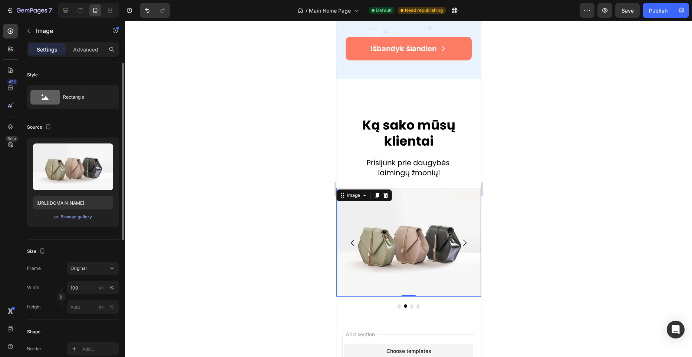 The height and width of the screenshot is (357, 692). What do you see at coordinates (33, 288) in the screenshot?
I see `label: Width` at bounding box center [33, 288].